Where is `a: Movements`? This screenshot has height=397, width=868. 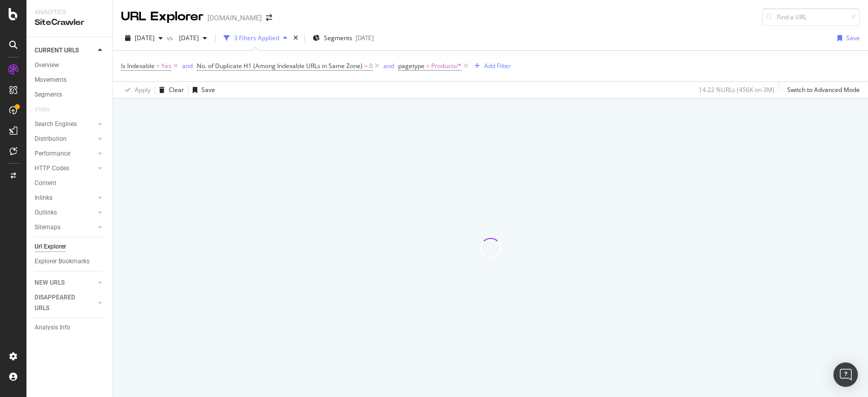
a: Movements is located at coordinates (70, 79).